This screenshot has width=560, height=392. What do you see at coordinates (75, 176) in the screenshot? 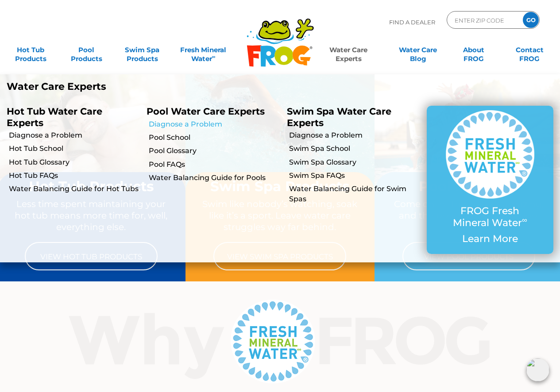
I see `a: Hot Tub FAQs` at bounding box center [75, 176].